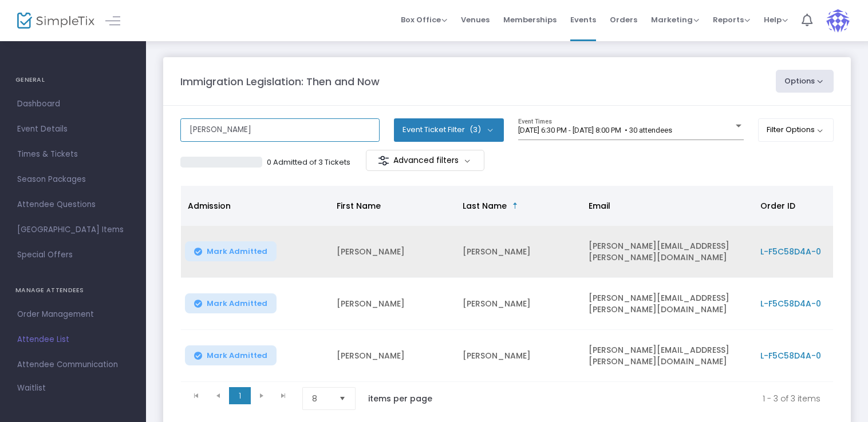 This screenshot has height=422, width=868. I want to click on span: Times & Tickets, so click(72, 155).